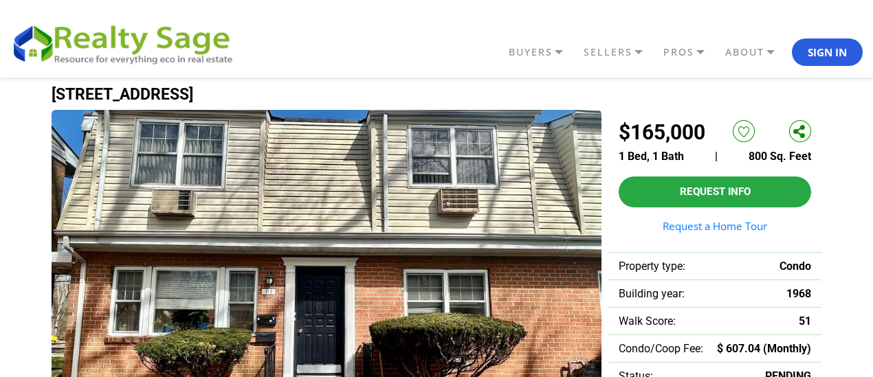 The image size is (873, 377). Describe the element at coordinates (691, 52) in the screenshot. I see `a: PROS` at that location.